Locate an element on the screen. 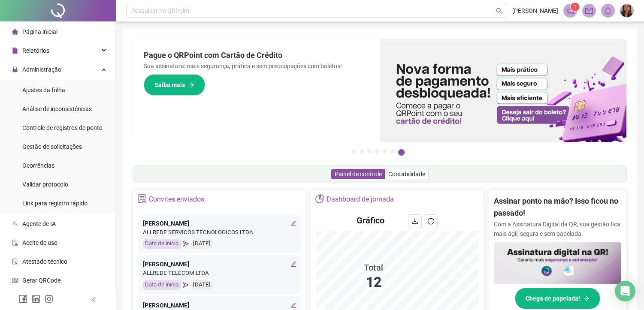 This screenshot has height=310, width=644. span: Atestado técnico is located at coordinates (45, 262).